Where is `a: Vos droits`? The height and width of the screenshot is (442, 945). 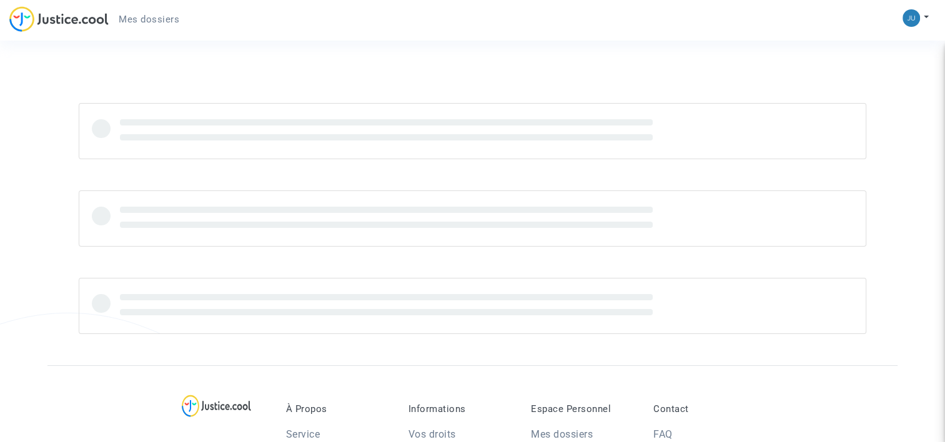
a: Vos droits is located at coordinates (432, 434).